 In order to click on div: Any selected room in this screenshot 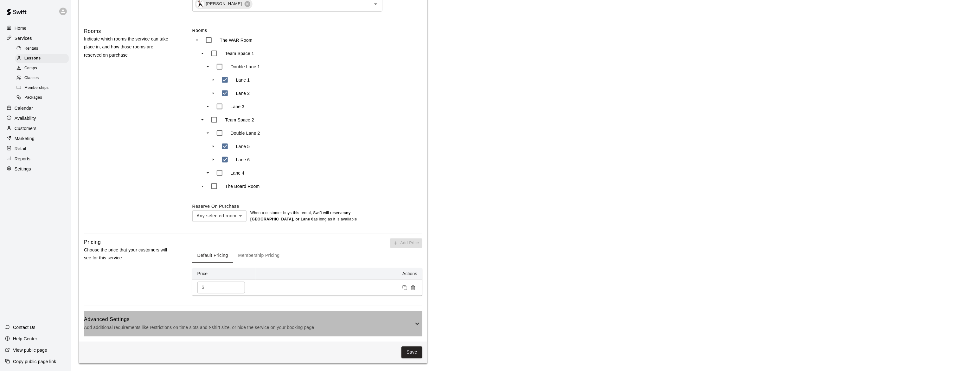, I will do `click(219, 216)`.